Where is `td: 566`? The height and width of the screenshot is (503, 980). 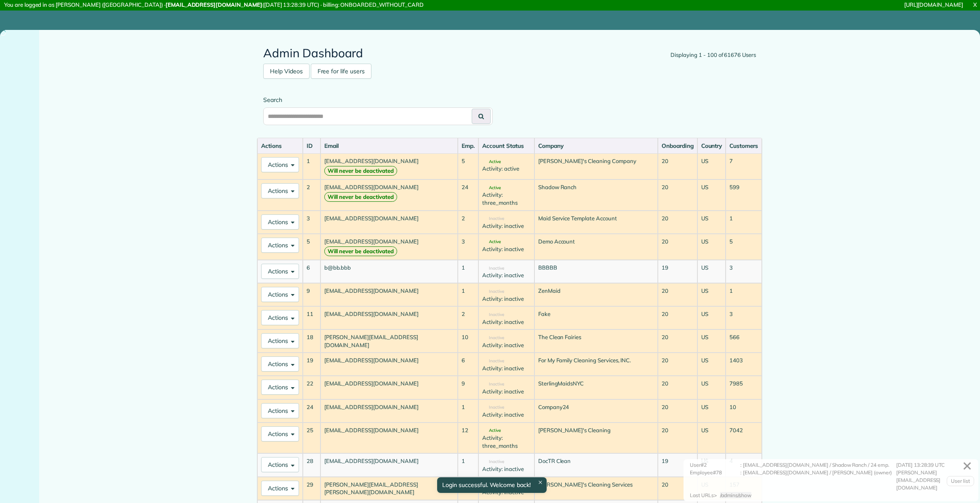 td: 566 is located at coordinates (744, 341).